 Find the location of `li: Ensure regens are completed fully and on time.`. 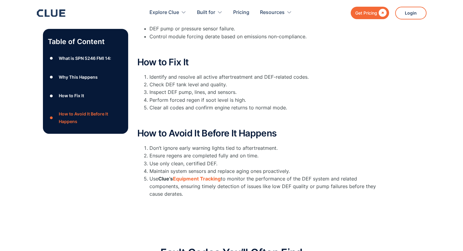

li: Ensure regens are completed fully and on time. is located at coordinates (265, 156).